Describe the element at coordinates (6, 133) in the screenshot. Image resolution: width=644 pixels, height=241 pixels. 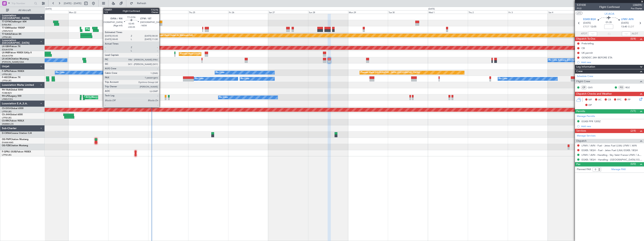
I see `span: D-CKNA` at that location.